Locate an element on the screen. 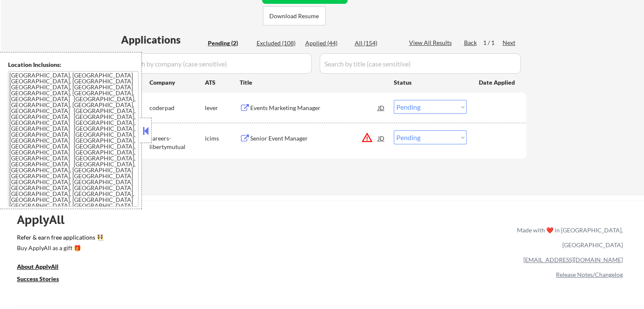 The width and height of the screenshot is (644, 309). a: Buy ApplyAll as a gift 🎁 is located at coordinates (59, 249).